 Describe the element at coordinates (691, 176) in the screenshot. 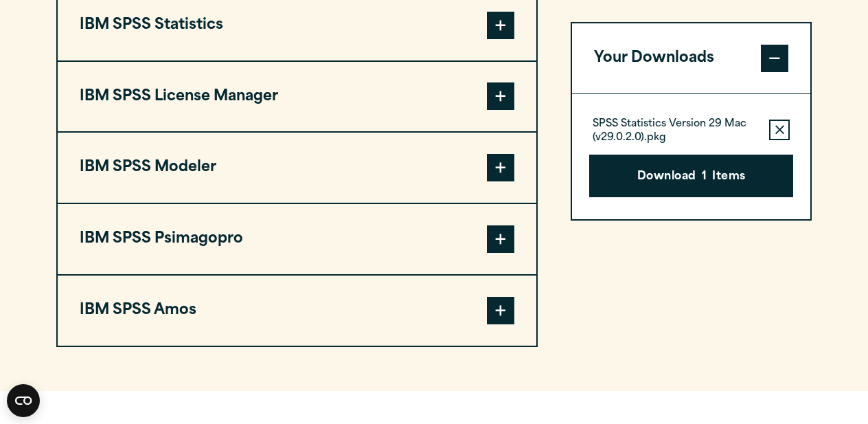

I see `button: Download1Items` at that location.